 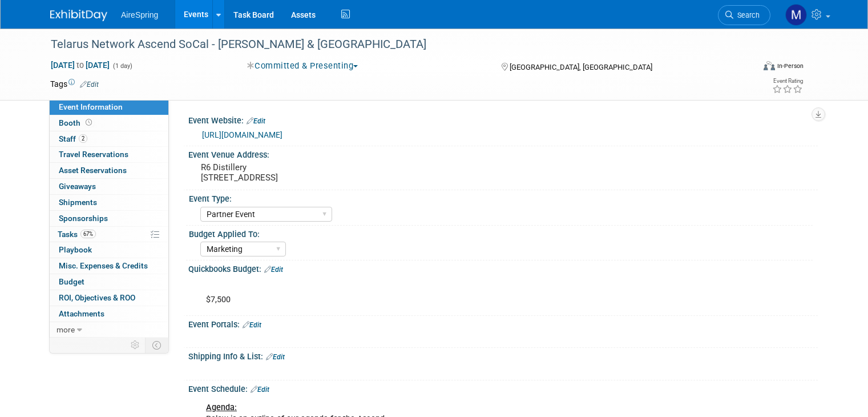 What do you see at coordinates (744, 15) in the screenshot?
I see `a: Search` at bounding box center [744, 15].